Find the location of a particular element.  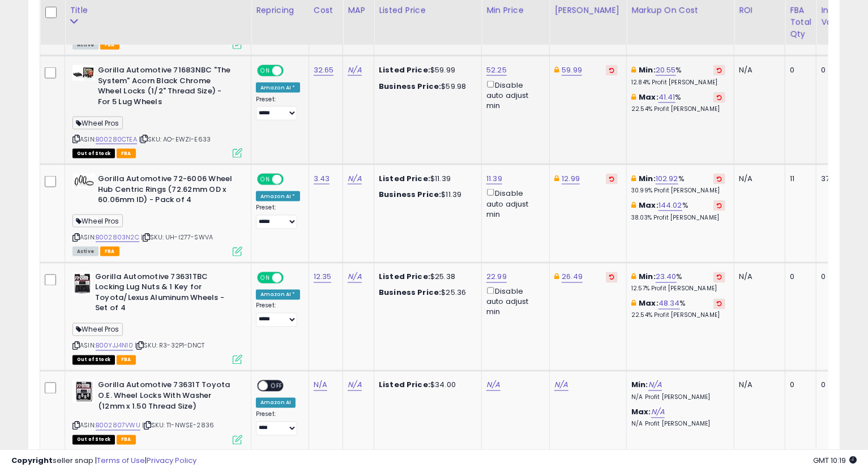

a: 23.40 is located at coordinates (666, 277).